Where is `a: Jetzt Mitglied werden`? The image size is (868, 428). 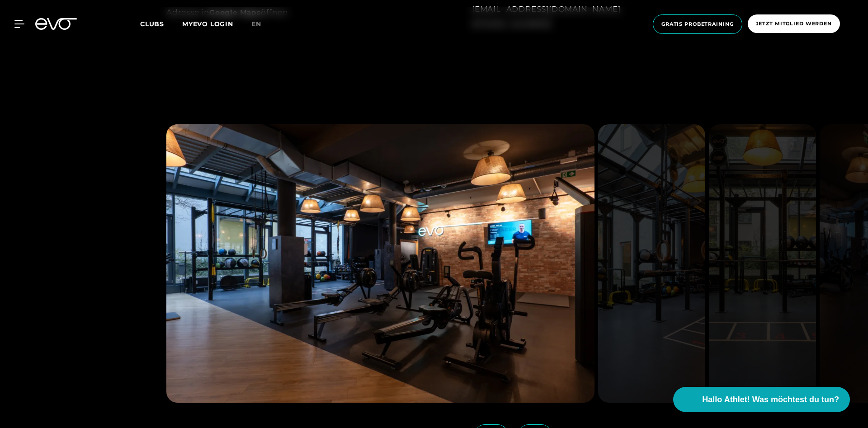
a: Jetzt Mitglied werden is located at coordinates (794, 24).